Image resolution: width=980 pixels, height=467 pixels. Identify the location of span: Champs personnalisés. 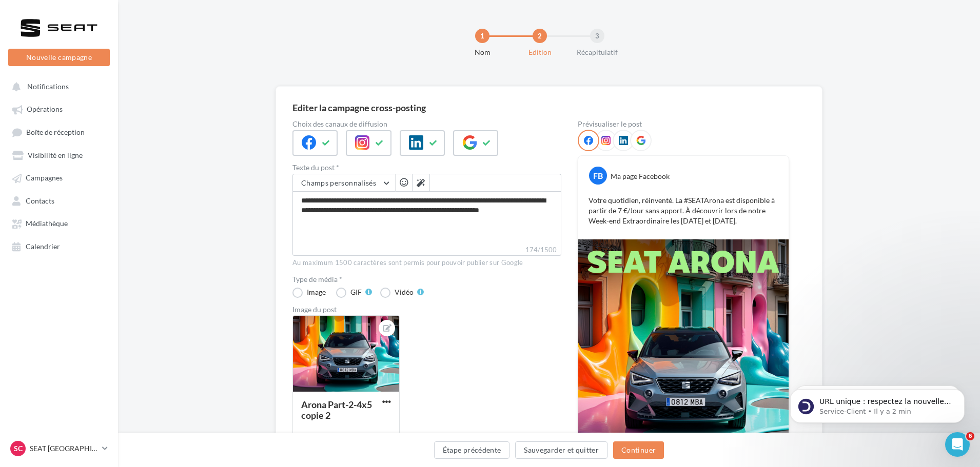
(339, 183).